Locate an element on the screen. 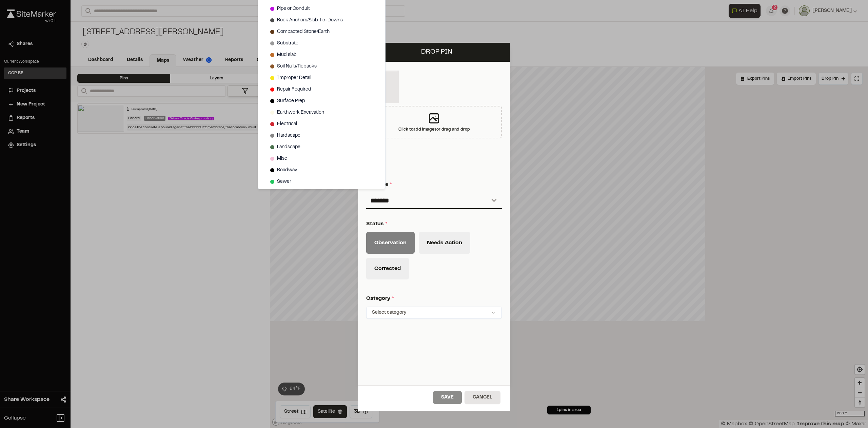  span: Zoom out is located at coordinates (860, 393).